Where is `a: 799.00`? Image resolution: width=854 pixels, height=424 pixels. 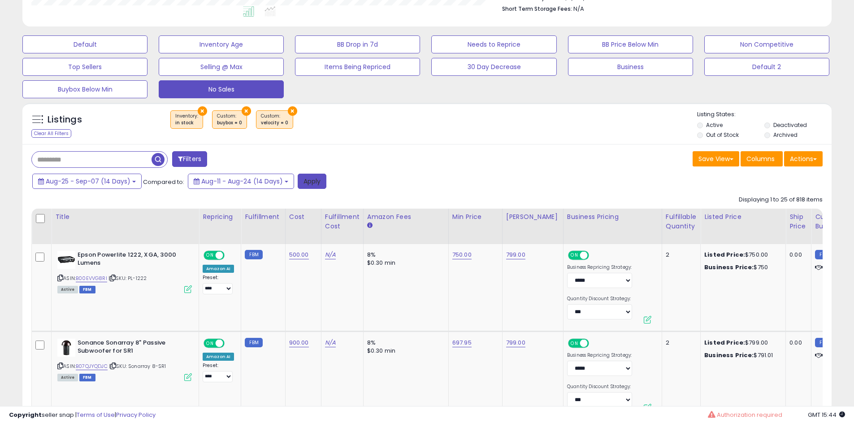
a: 799.00 is located at coordinates (516, 255).